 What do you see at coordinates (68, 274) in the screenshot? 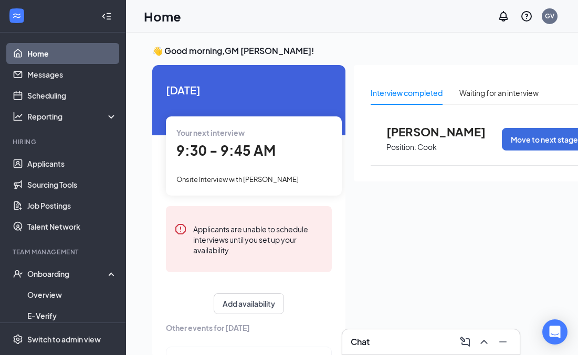
I see `div: Onboarding` at bounding box center [68, 274].